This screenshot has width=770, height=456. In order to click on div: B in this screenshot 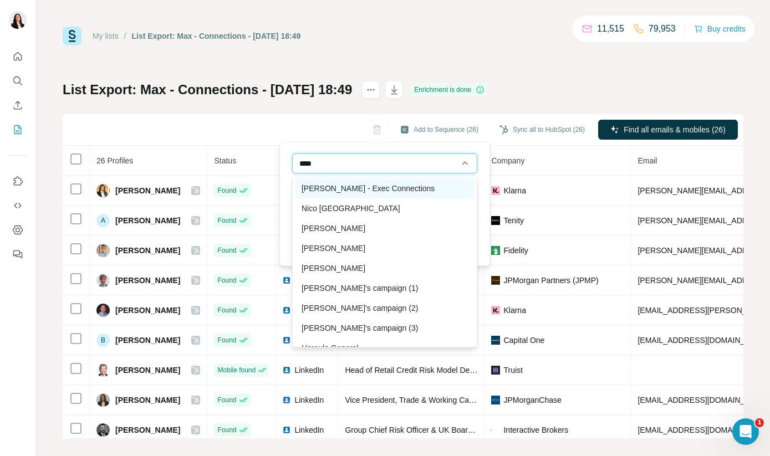, I will do `click(103, 340)`.